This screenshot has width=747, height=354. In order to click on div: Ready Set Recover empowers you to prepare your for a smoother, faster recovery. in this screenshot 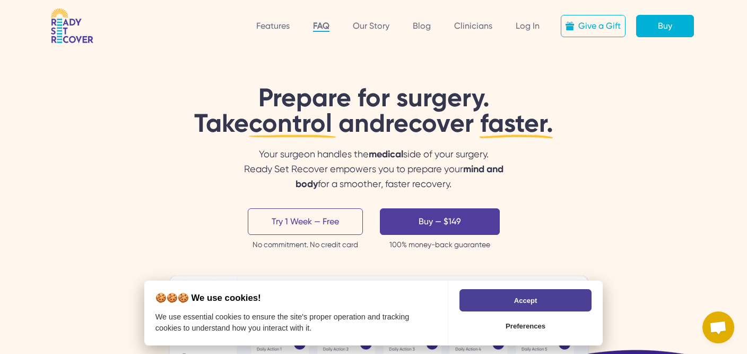, I will do `click(374, 176)`.